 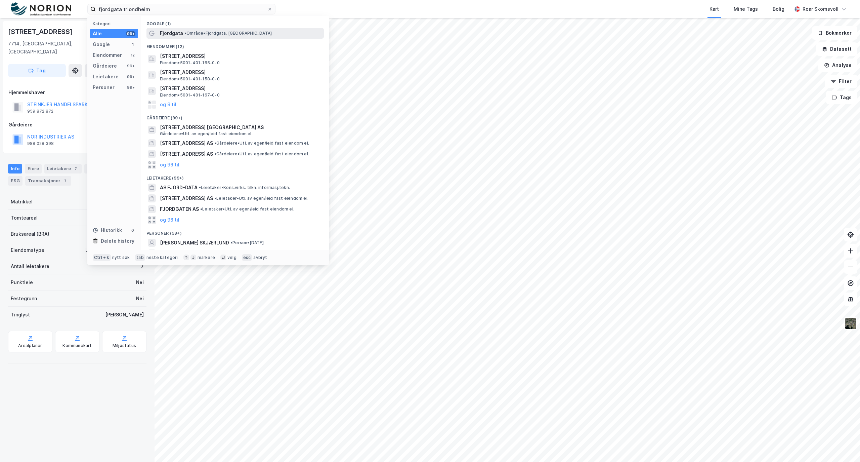 I want to click on button: Datasett, so click(x=837, y=49).